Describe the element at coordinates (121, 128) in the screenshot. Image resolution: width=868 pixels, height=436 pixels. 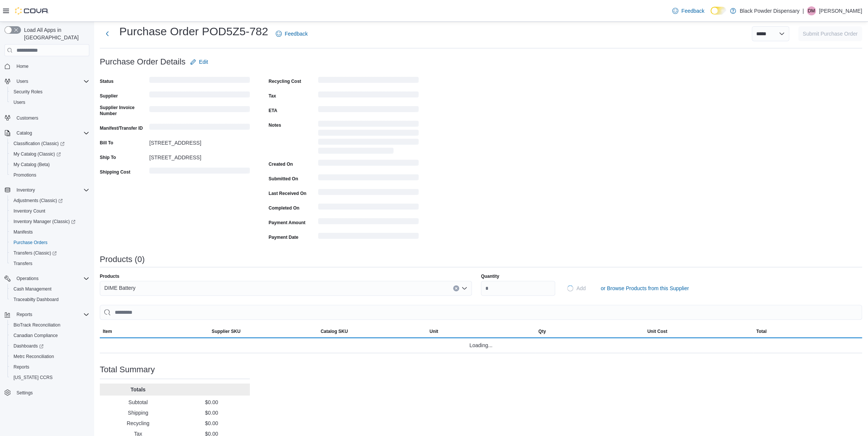
I see `label: Manifest/Transfer ID` at that location.